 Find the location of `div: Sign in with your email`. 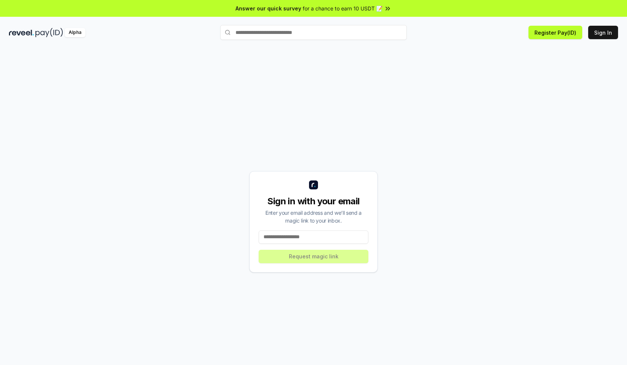

div: Sign in with your email is located at coordinates (313, 201).